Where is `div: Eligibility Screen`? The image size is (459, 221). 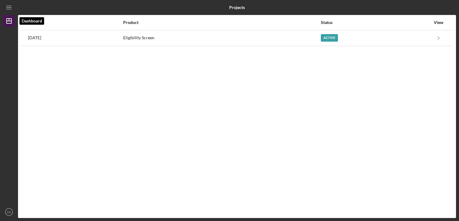
div: Eligibility Screen is located at coordinates (221, 38).